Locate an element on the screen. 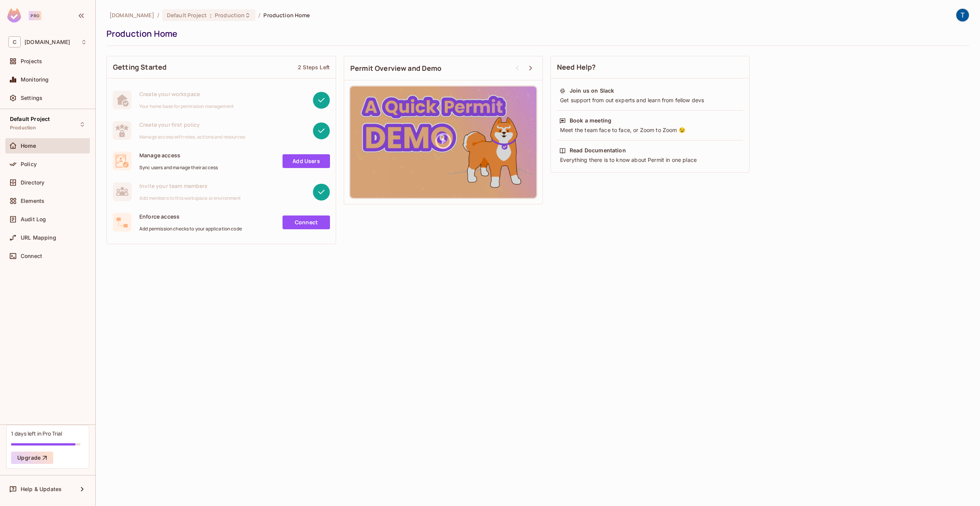 The width and height of the screenshot is (980, 506). span: Enforce access is located at coordinates (191, 216).